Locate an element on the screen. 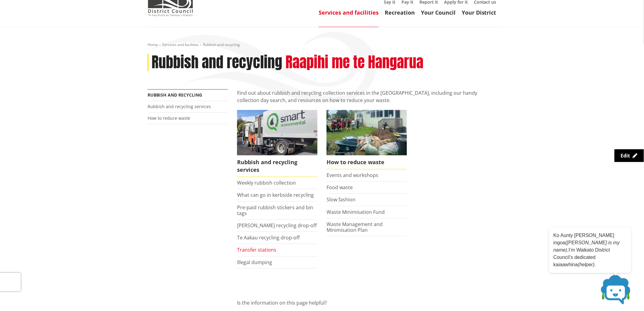  a: Recreation is located at coordinates (400, 13).